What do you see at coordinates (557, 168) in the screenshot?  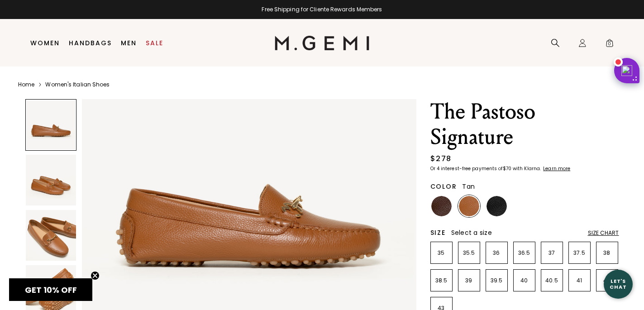 I see `klarna-placement-style-cta: Learn more` at bounding box center [557, 168].